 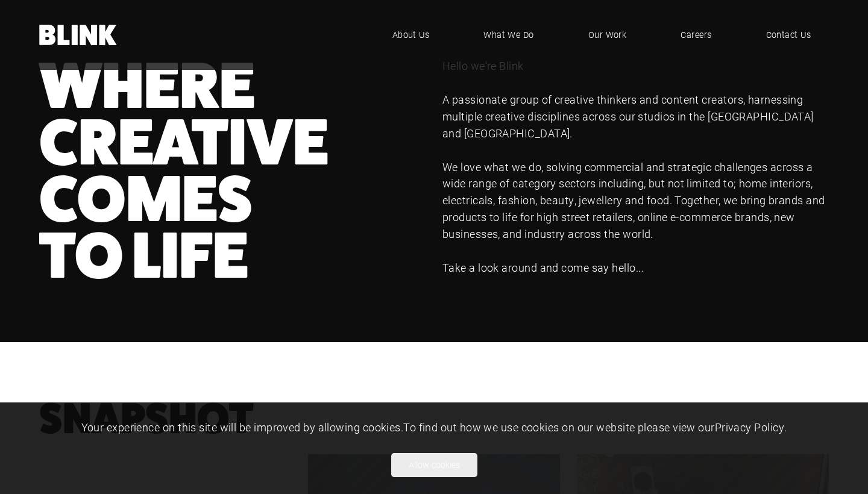 I want to click on a: Our Work, so click(x=608, y=35).